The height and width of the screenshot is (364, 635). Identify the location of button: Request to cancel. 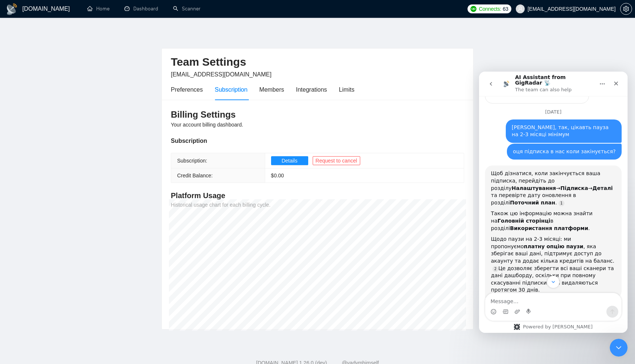
(336, 161).